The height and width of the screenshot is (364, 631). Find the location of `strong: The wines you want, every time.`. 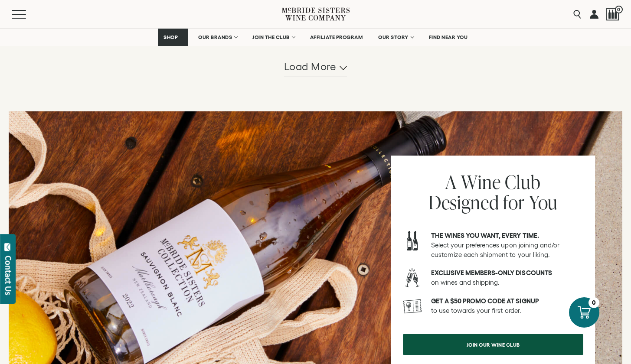

strong: The wines you want, every time. is located at coordinates (485, 235).